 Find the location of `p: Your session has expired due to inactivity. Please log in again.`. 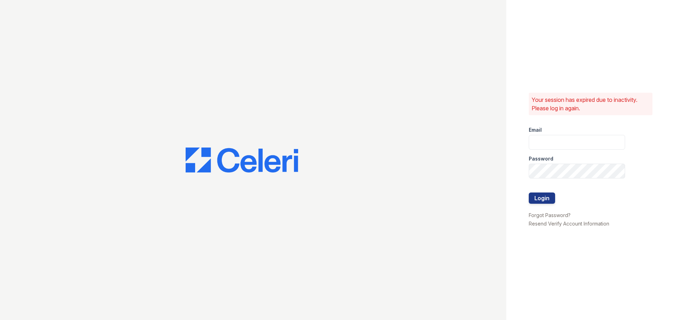

p: Your session has expired due to inactivity. Please log in again. is located at coordinates (591, 104).